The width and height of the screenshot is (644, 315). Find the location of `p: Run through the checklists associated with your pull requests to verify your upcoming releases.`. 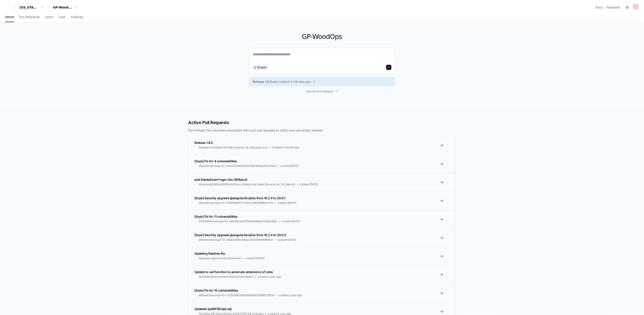

p: Run through the checklists associated with your pull requests to verify your upcoming releases. is located at coordinates (322, 130).